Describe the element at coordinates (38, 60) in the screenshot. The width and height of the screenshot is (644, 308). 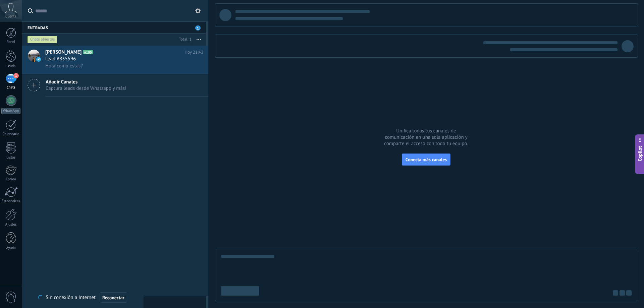
I see `img: icon` at that location.